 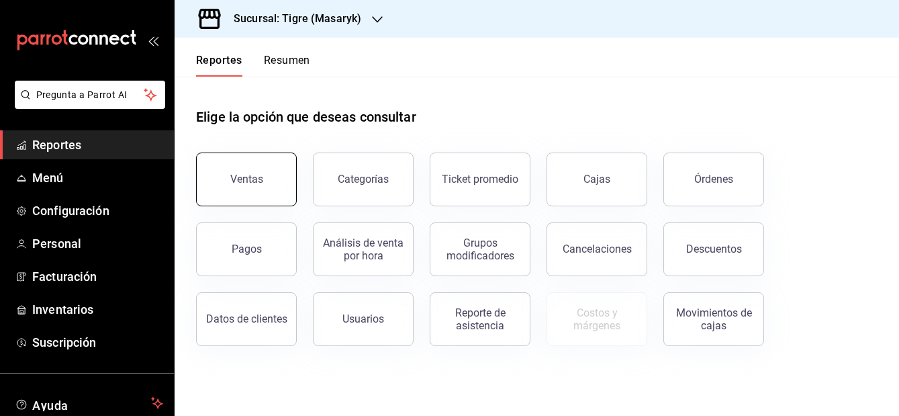 I want to click on button: Análisis de venta por hora, so click(x=363, y=249).